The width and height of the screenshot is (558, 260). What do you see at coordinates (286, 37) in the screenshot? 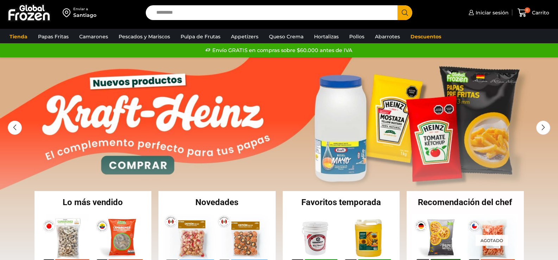
I see `a: Queso Crema` at bounding box center [286, 37].